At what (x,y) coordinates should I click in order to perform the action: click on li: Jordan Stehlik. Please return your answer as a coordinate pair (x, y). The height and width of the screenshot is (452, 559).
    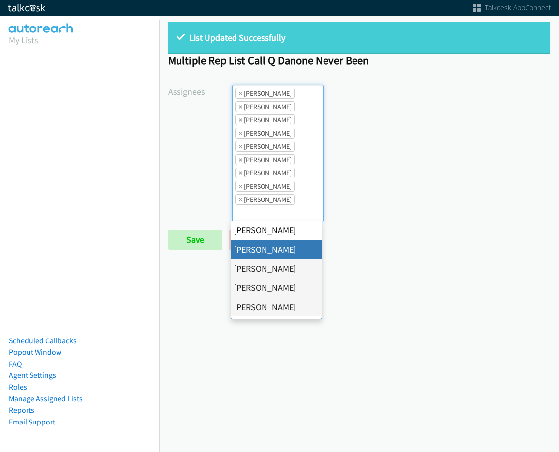
    Looking at the image, I should click on (265, 160).